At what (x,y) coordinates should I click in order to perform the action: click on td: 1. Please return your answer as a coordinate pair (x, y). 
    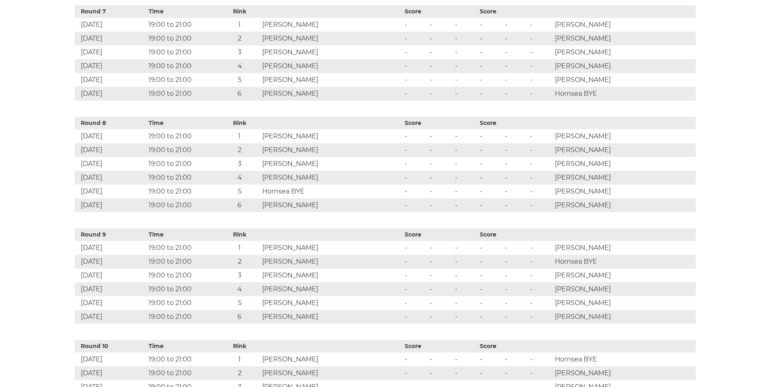
    Looking at the image, I should click on (239, 359).